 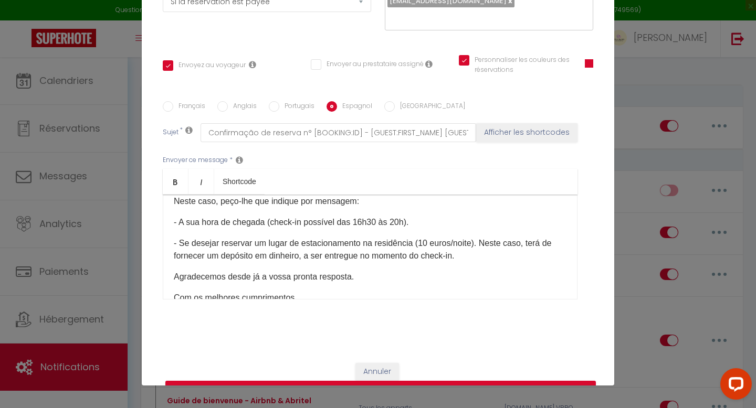 I want to click on button: Open LiveChat chat widget, so click(x=24, y=20).